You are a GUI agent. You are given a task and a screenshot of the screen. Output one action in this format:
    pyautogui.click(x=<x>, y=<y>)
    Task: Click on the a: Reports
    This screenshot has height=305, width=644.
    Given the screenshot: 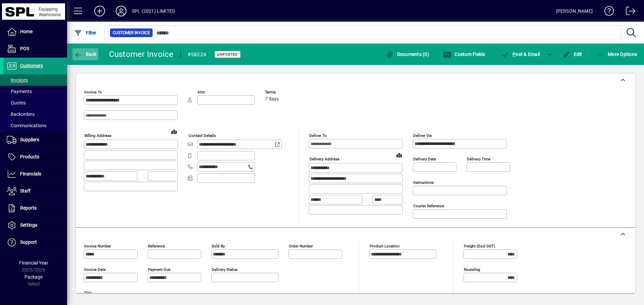 What is the action you would take?
    pyautogui.click(x=35, y=208)
    